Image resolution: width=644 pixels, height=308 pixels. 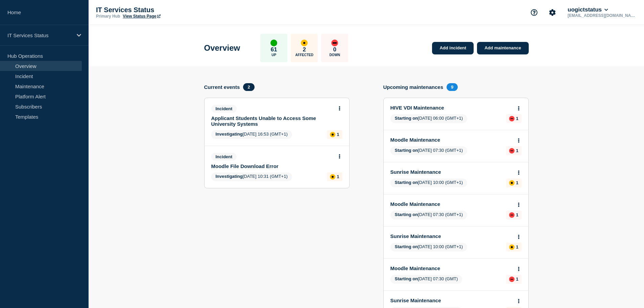 What do you see at coordinates (451, 87) in the screenshot?
I see `span: 9` at bounding box center [451, 87].